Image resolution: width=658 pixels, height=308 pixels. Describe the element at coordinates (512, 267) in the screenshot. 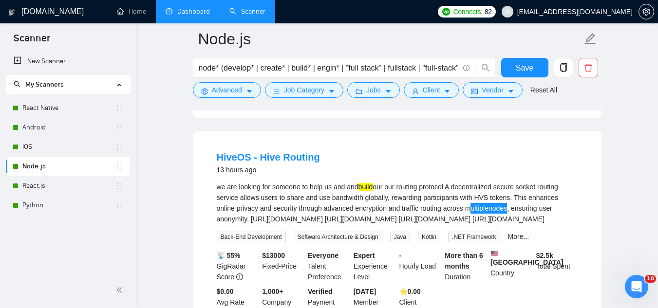

I see `div: Country` at that location.